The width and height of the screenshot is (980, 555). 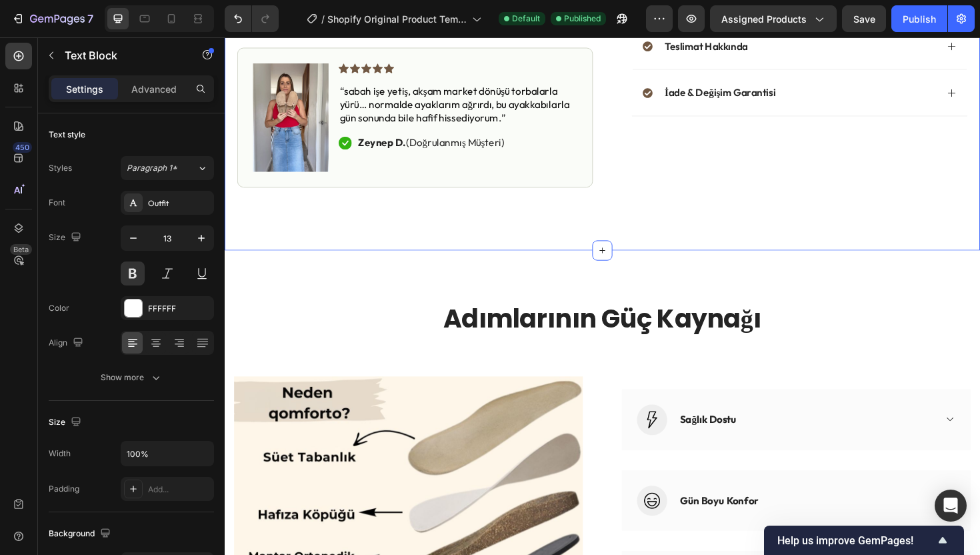 What do you see at coordinates (243, 71) in the screenshot?
I see `span: sabah işe yetiş, akşam market dönüşü torbalarla yürü… normalde ayaklarım ağrırdı, bu ayakkabılarl...` at bounding box center [243, 71].